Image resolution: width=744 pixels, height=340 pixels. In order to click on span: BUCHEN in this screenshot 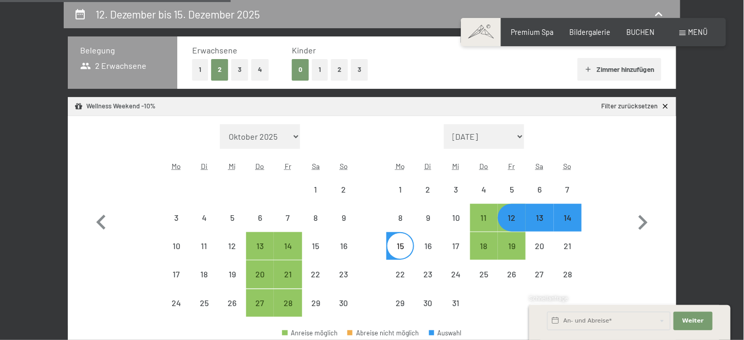, I will do `click(641, 32)`.